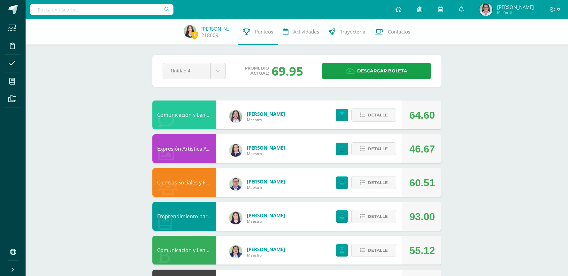 Image resolution: width=568 pixels, height=276 pixels. What do you see at coordinates (422, 115) in the screenshot?
I see `div: 64.60` at bounding box center [422, 115].